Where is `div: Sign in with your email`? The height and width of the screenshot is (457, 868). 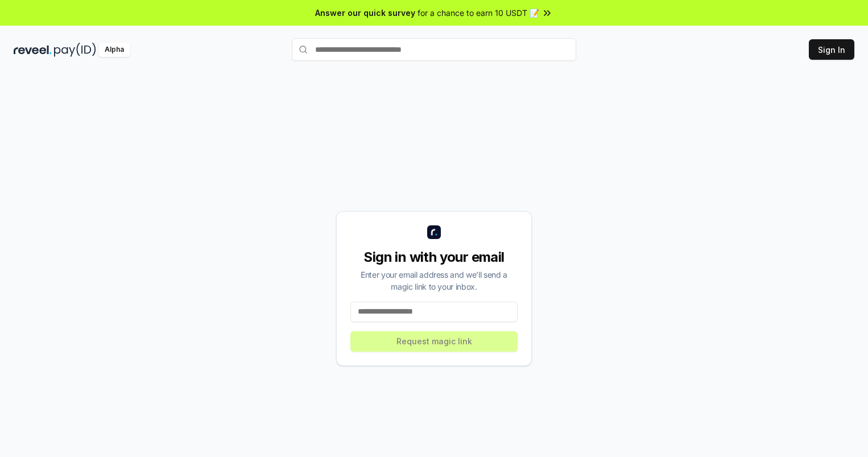 div: Sign in with your email is located at coordinates (434, 257).